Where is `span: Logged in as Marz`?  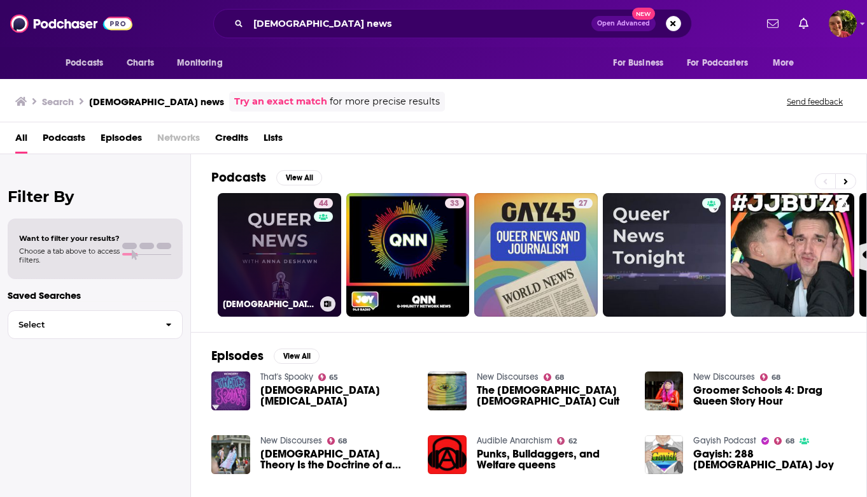 span: Logged in as Marz is located at coordinates (843, 24).